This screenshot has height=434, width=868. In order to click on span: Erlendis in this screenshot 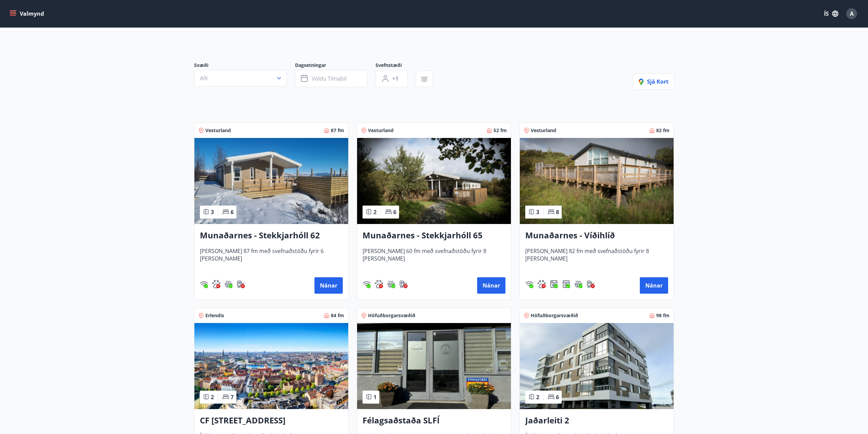, I will do `click(214, 315)`.